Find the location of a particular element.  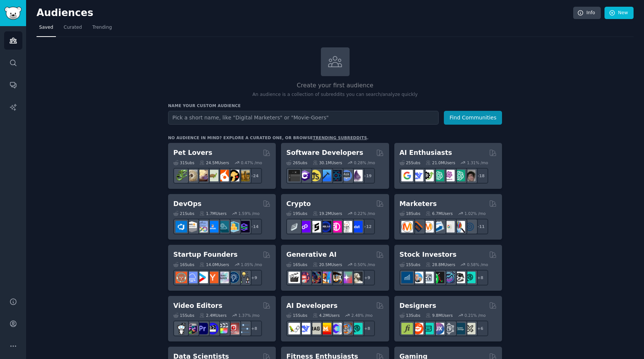

div: + 14 is located at coordinates (254, 227).